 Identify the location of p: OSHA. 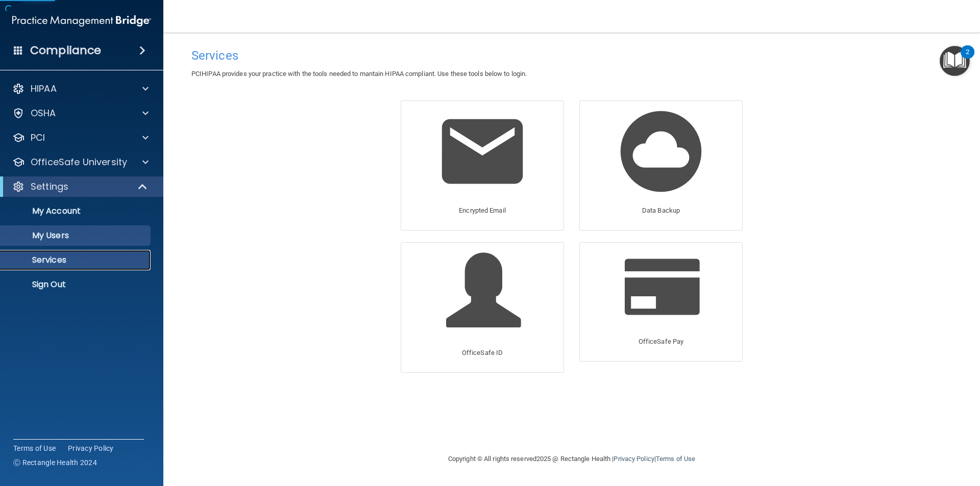
(44, 113).